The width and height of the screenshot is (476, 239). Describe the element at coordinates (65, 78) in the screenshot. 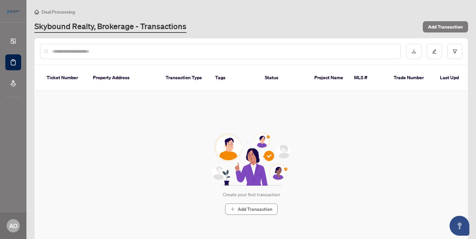

I see `th: Ticket Number` at that location.